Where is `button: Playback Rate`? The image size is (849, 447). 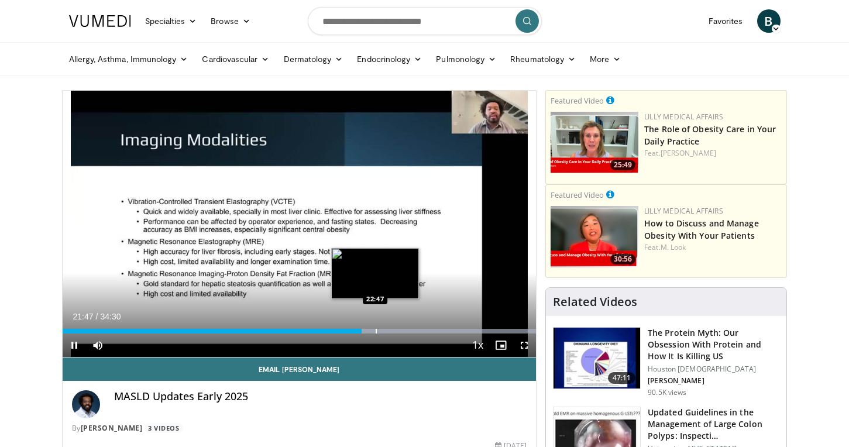
button: Playback Rate is located at coordinates (477, 345).